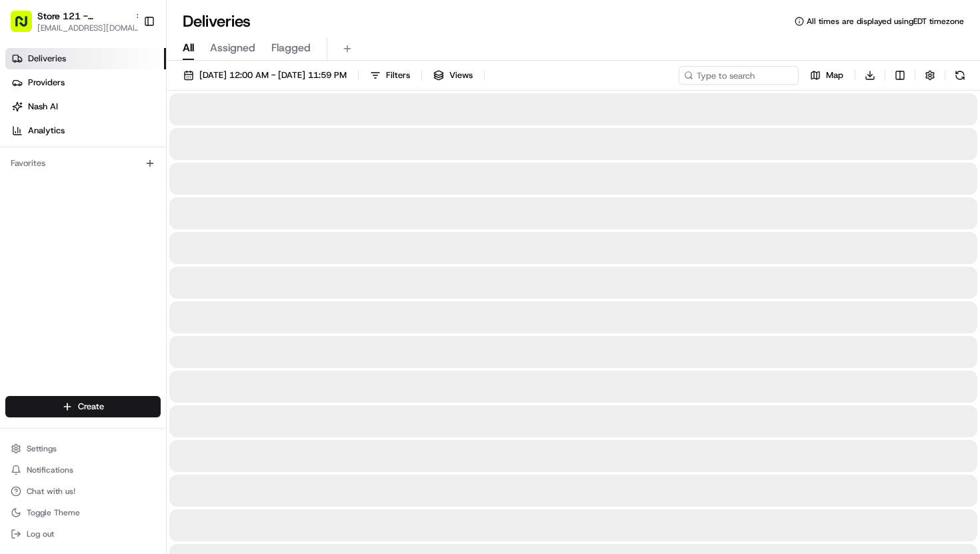 The width and height of the screenshot is (980, 554). I want to click on span: Assigned, so click(233, 48).